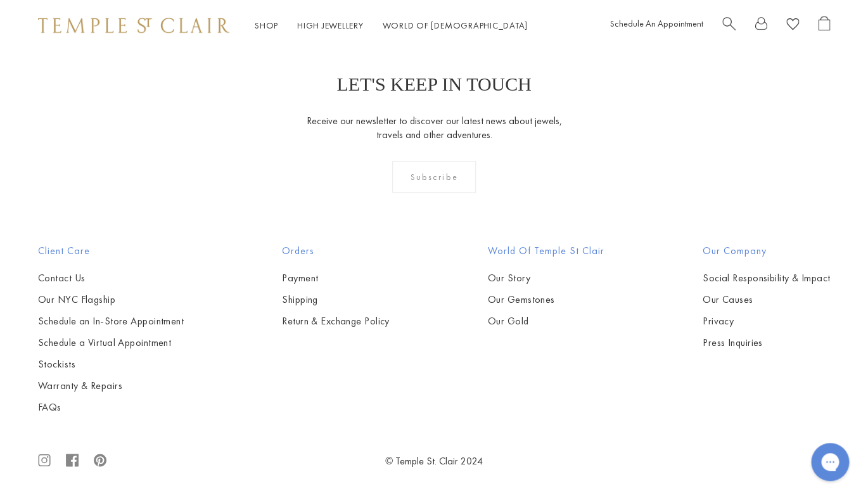 The image size is (868, 498). I want to click on div: Subscribe, so click(434, 177).